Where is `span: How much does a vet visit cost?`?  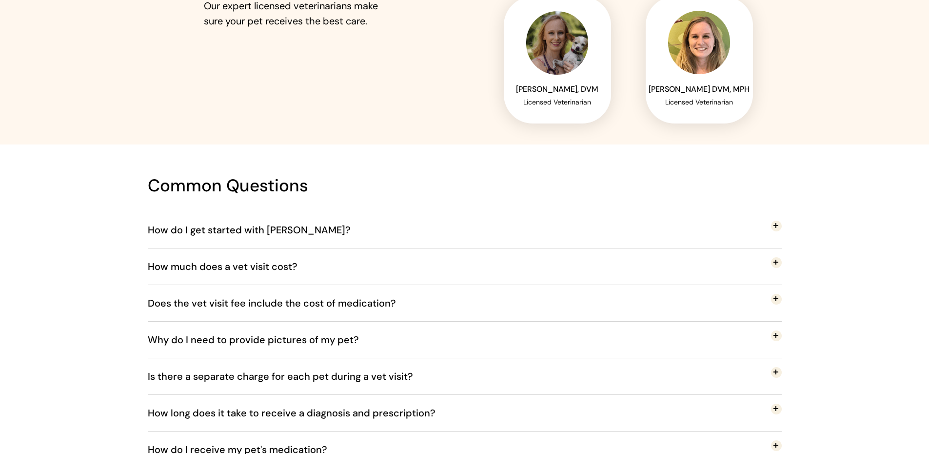
span: How much does a vet visit cost? is located at coordinates (230, 266).